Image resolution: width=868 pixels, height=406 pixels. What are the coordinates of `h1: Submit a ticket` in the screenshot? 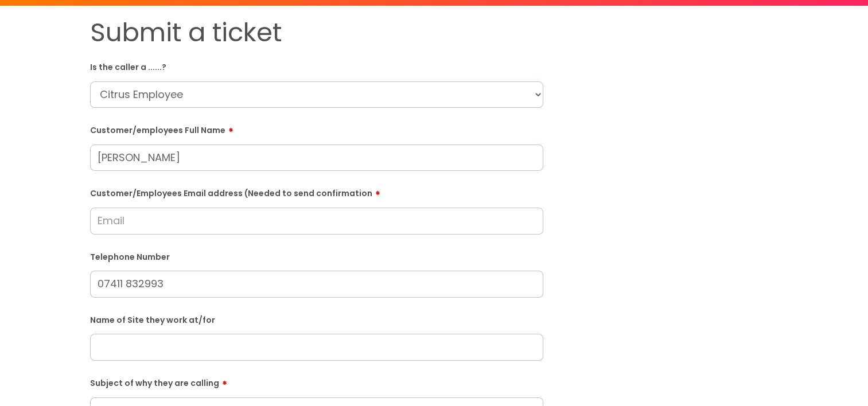 It's located at (317, 33).